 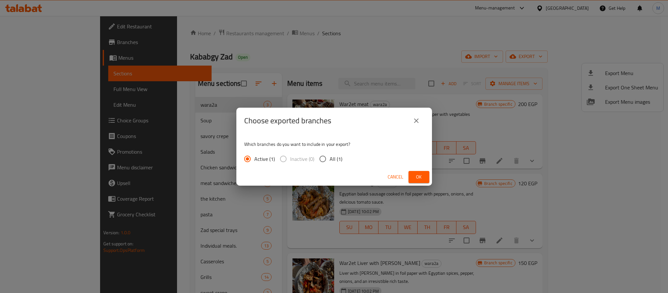 What do you see at coordinates (419, 177) in the screenshot?
I see `button: Ok` at bounding box center [419, 177].